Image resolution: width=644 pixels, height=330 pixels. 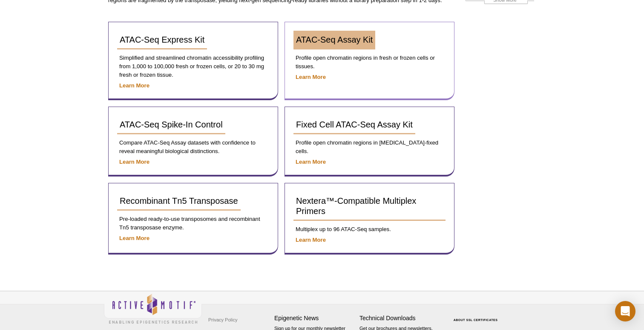 I want to click on p: Simplified and streamlined chromatin accessibility profiling from 1,000 to 100,000 fresh or froze..., so click(x=193, y=67).